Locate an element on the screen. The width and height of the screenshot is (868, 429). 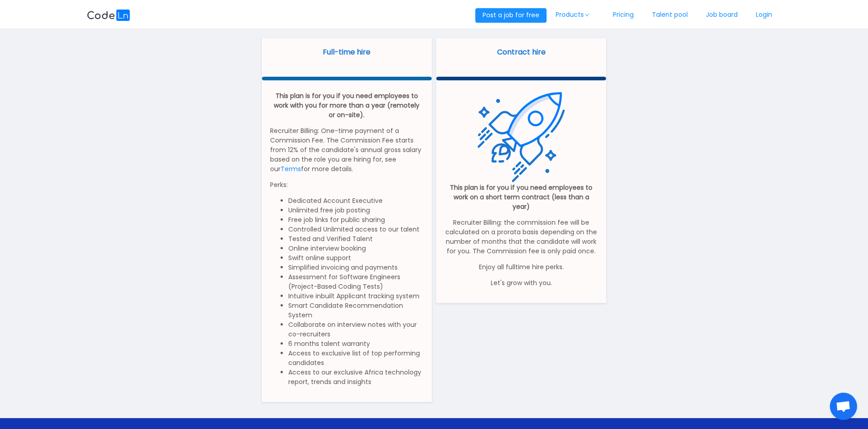
li: Smart Candidate Recommendation System is located at coordinates (355, 310).